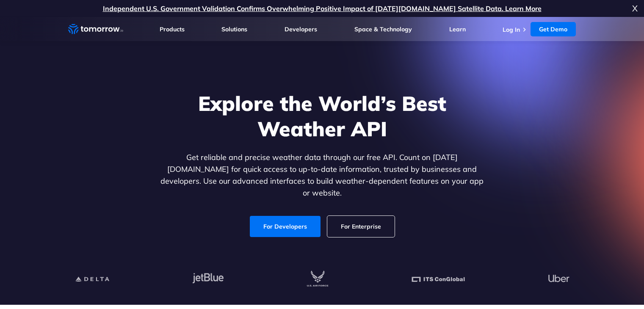 Image resolution: width=644 pixels, height=309 pixels. Describe the element at coordinates (300, 29) in the screenshot. I see `a: Developers` at that location.